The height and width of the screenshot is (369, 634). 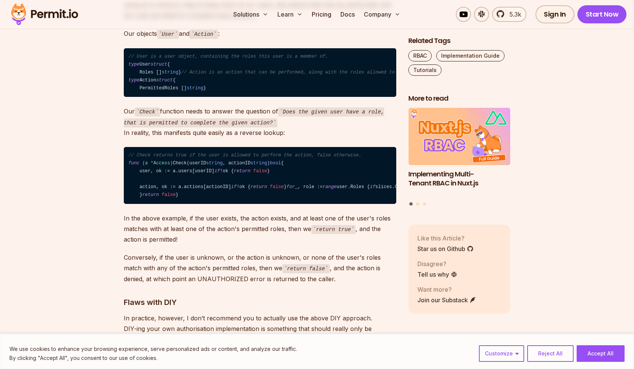 What do you see at coordinates (329, 187) in the screenshot?
I see `span: range` at bounding box center [329, 187].